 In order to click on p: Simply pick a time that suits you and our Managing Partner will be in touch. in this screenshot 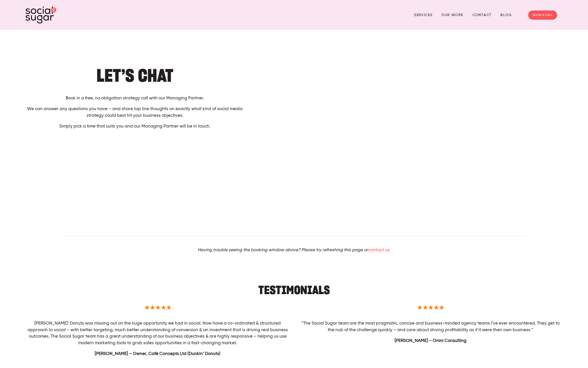, I will do `click(135, 126)`.